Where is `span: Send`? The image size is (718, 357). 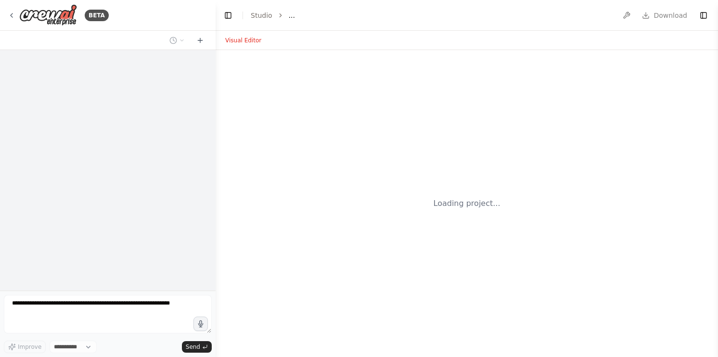
span: Send is located at coordinates (193, 347).